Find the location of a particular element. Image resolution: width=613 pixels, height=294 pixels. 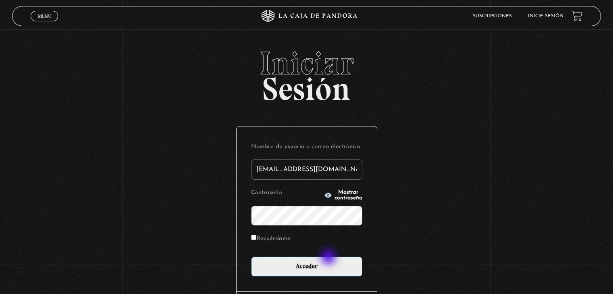

label: Nombre de usuario o correo electrónico is located at coordinates (307, 147).